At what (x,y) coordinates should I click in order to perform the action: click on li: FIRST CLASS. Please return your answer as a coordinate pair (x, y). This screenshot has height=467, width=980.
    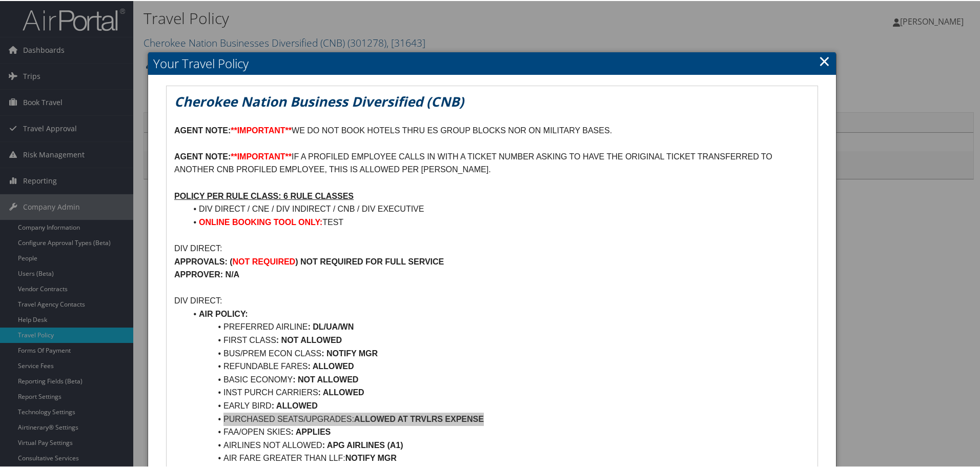
    Looking at the image, I should click on (499, 339).